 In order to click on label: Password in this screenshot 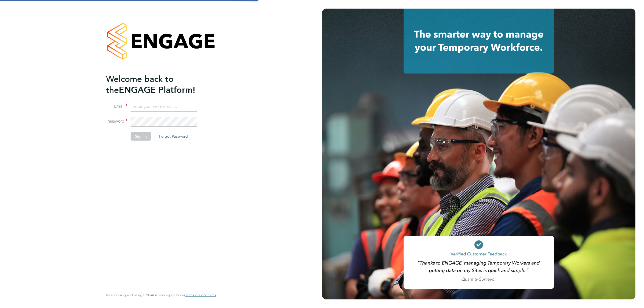, I will do `click(117, 122)`.